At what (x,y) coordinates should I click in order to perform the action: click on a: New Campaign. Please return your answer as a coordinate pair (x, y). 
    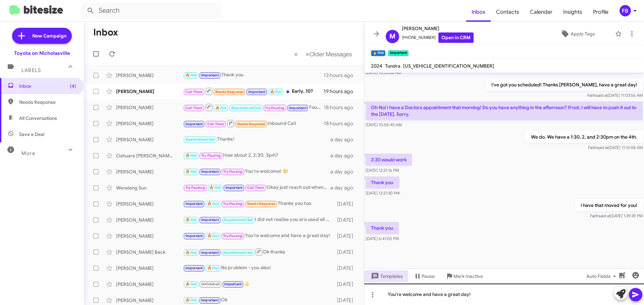
    Looking at the image, I should click on (42, 36).